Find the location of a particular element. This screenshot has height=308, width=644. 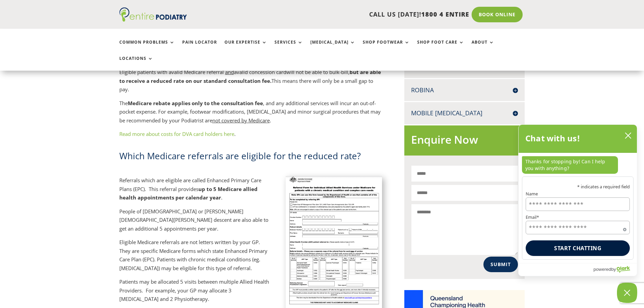

label: Email* is located at coordinates (578, 218).